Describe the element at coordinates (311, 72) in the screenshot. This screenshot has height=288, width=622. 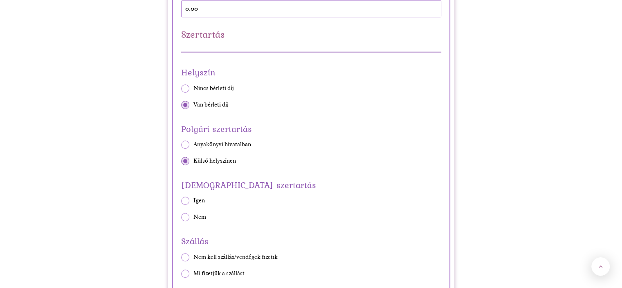
I see `span: Helyszín` at that location.